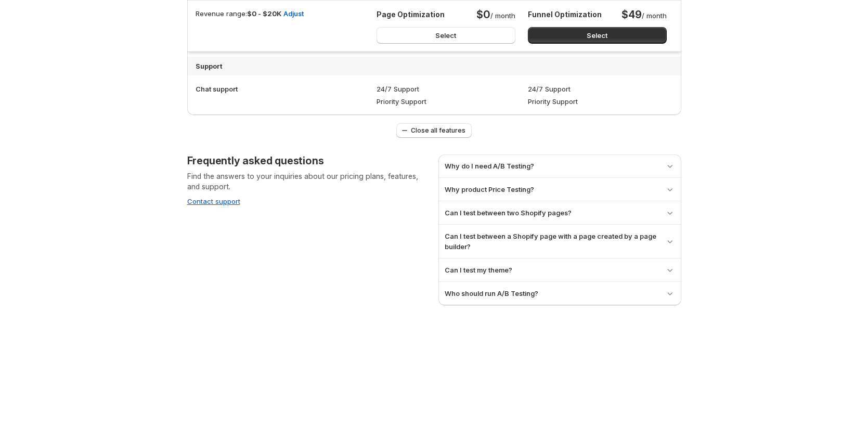  Describe the element at coordinates (264, 14) in the screenshot. I see `span: $0 - $20K` at that location.